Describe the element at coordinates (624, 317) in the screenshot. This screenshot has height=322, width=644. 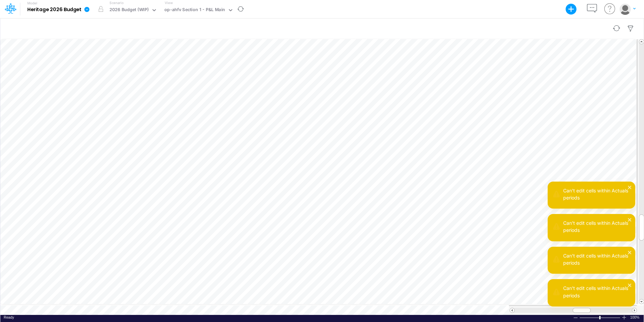
I see `div: Zoom In` at that location.